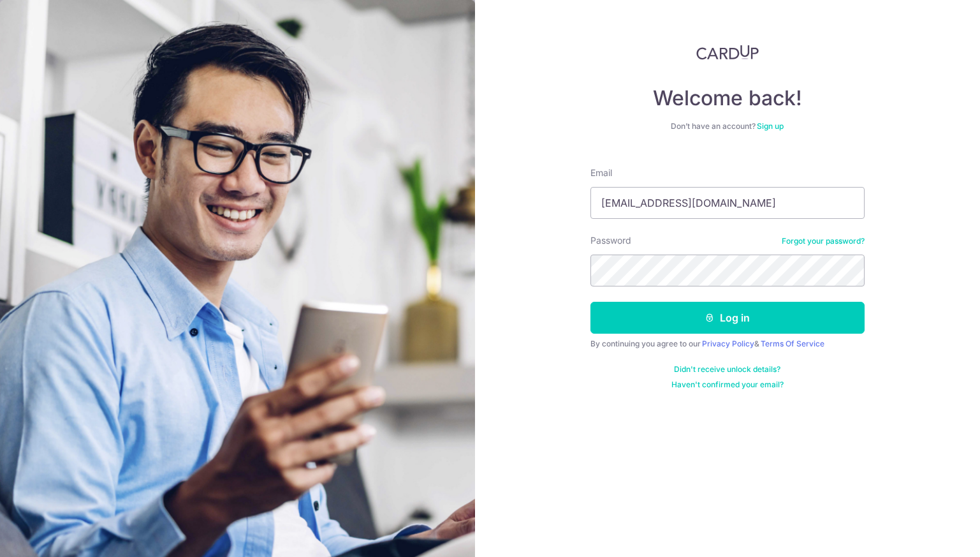 This screenshot has width=980, height=557. I want to click on label: Email, so click(601, 173).